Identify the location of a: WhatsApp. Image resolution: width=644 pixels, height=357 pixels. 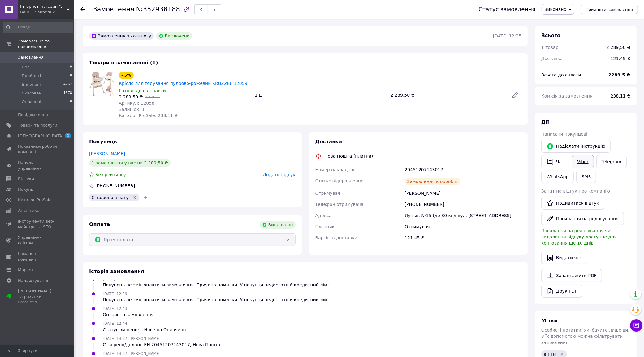
(557, 177).